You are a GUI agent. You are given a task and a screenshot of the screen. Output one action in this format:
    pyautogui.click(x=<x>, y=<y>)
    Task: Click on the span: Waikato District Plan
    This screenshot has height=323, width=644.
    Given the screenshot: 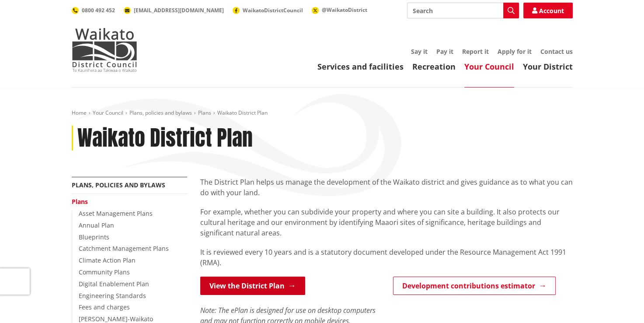 What is the action you would take?
    pyautogui.click(x=242, y=112)
    